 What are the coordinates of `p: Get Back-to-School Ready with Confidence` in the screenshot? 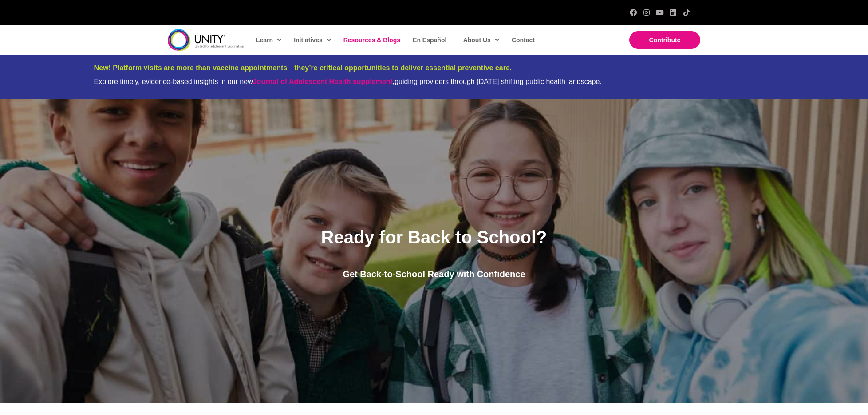 It's located at (434, 274).